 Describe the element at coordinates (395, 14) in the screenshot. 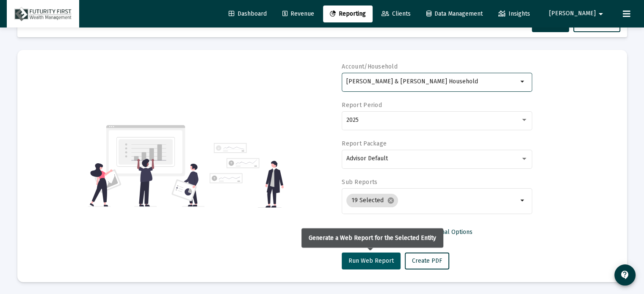

I see `a: Clients` at that location.